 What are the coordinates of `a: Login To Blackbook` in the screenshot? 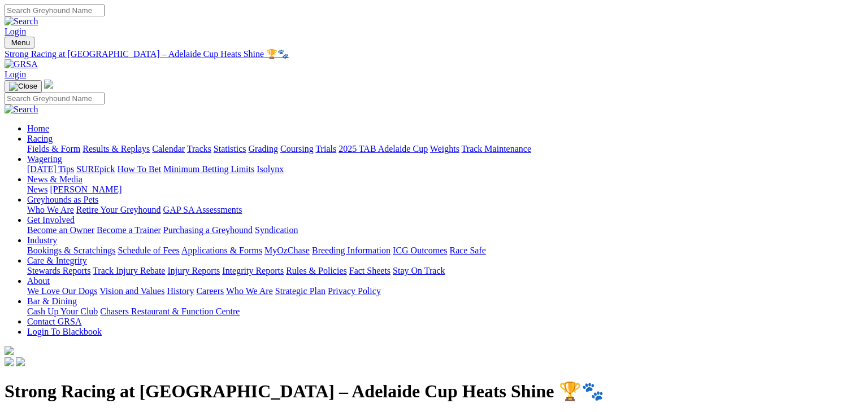 It's located at (65, 331).